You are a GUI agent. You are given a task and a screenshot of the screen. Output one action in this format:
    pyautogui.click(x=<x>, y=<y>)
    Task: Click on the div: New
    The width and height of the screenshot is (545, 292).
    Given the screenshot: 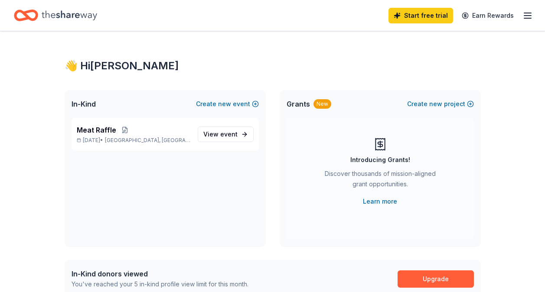 What is the action you would take?
    pyautogui.click(x=322, y=104)
    